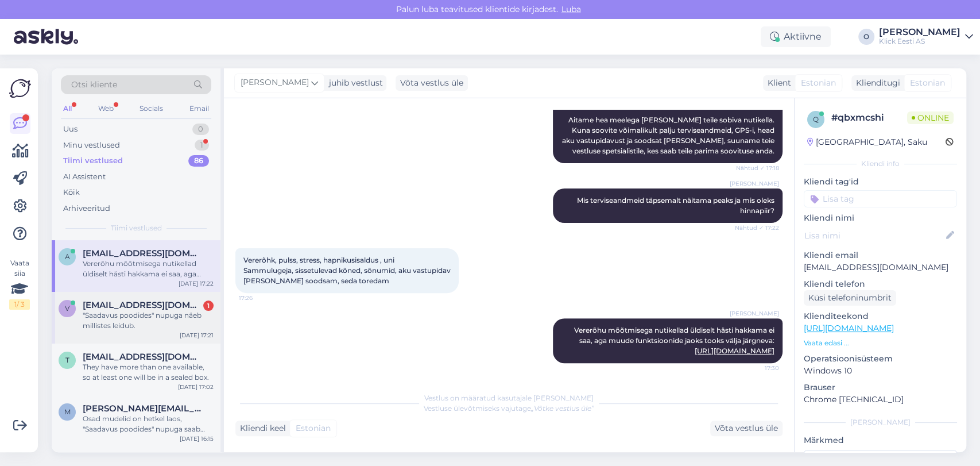  What do you see at coordinates (200, 129) in the screenshot?
I see `div: 0` at bounding box center [200, 129].